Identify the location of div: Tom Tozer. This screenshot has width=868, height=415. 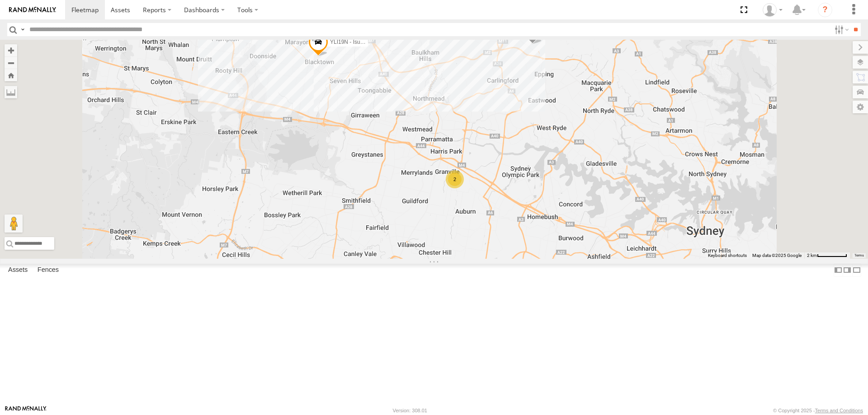
(773, 10).